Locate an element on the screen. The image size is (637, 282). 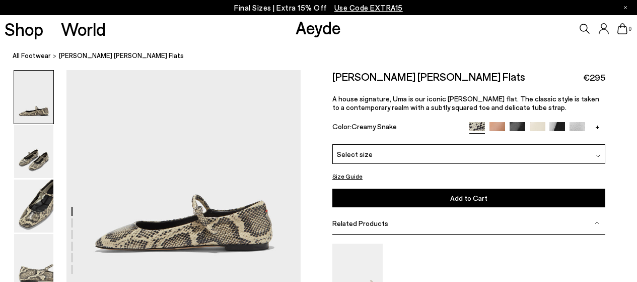
button: Size Guide is located at coordinates (348, 176).